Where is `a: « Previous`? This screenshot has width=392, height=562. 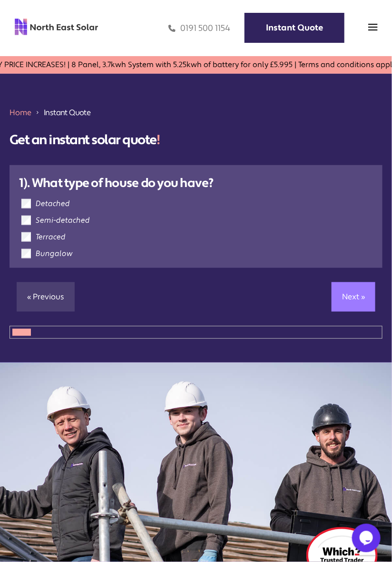
a: « Previous is located at coordinates (46, 297).